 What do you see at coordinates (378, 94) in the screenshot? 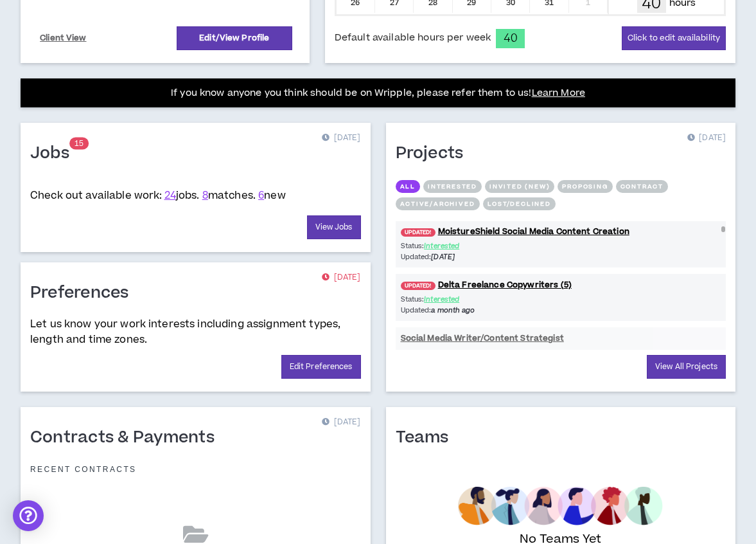
I see `p: If you know anyone you think should be on Wripple, please refer them to us!` at bounding box center [378, 94].